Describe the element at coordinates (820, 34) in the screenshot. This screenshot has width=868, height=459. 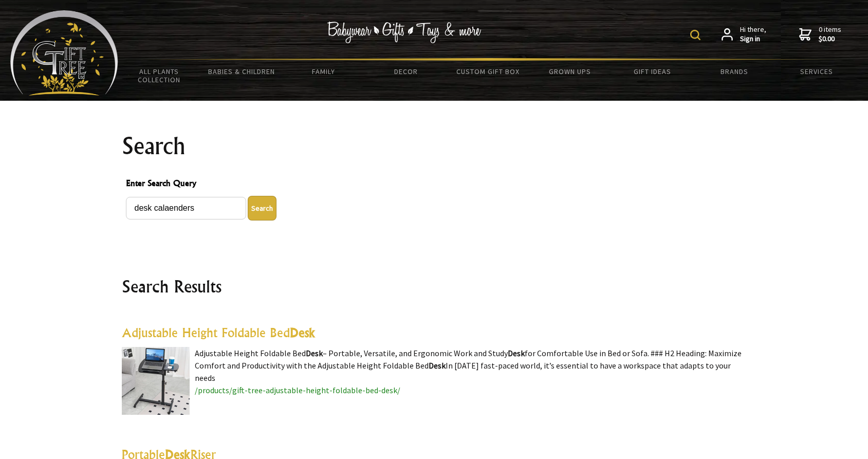
I see `a: 0 items$0.00` at that location.